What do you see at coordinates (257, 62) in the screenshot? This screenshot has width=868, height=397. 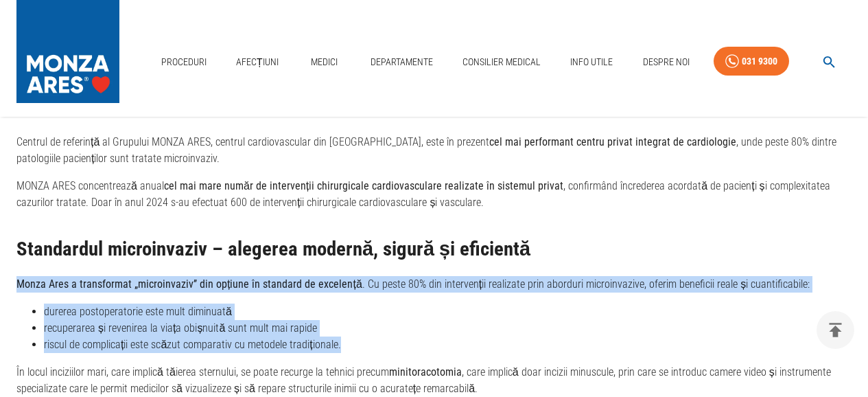 I see `a: Afecțiuni` at bounding box center [257, 62].